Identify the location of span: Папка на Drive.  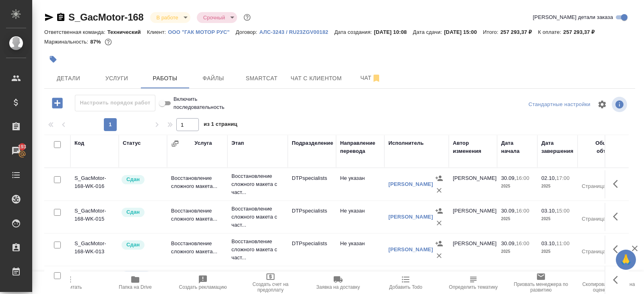
(135, 287).